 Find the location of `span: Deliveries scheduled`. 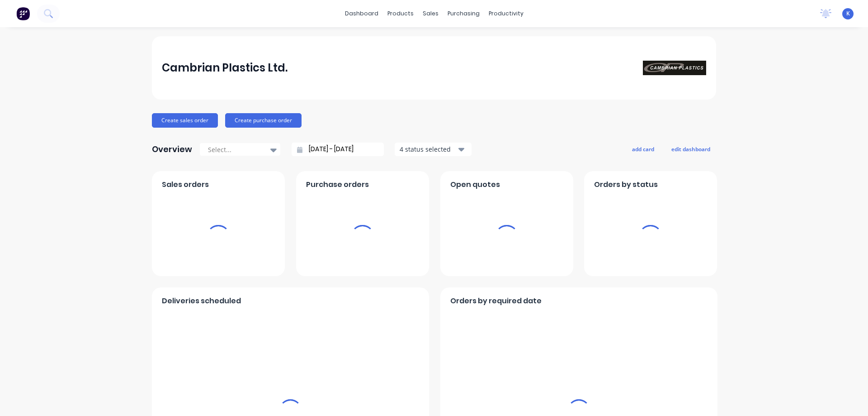

span: Deliveries scheduled is located at coordinates (201, 301).